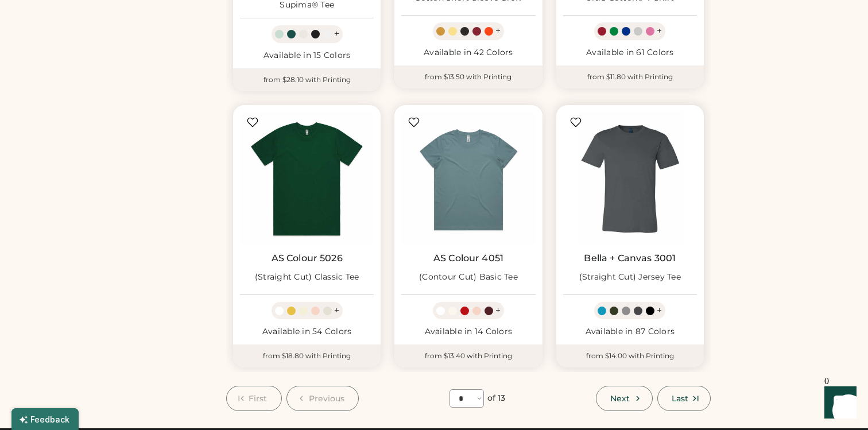 This screenshot has width=868, height=430. Describe the element at coordinates (306, 179) in the screenshot. I see `img: AS Colour 5026 (Straight Cut) Classic Tee` at that location.